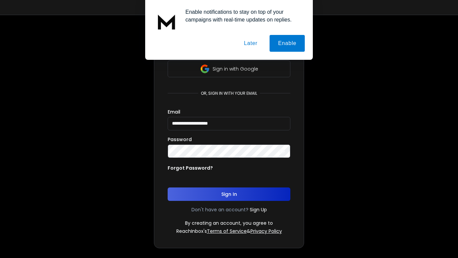 The height and width of the screenshot is (258, 458). I want to click on label: Password, so click(180, 139).